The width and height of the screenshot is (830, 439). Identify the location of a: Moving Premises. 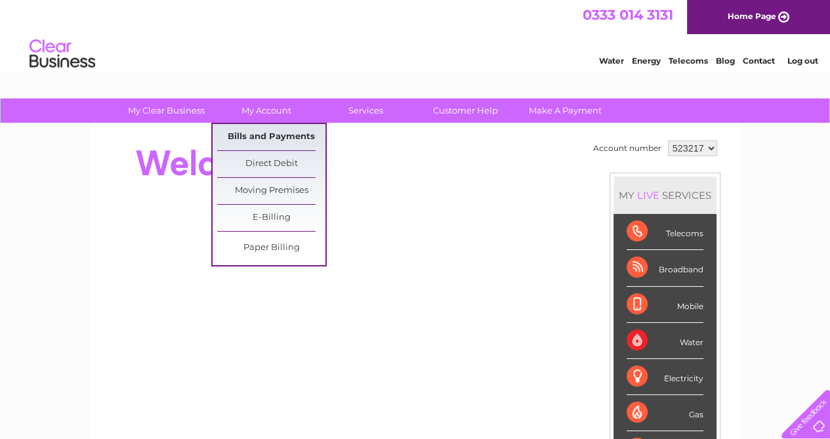
(271, 191).